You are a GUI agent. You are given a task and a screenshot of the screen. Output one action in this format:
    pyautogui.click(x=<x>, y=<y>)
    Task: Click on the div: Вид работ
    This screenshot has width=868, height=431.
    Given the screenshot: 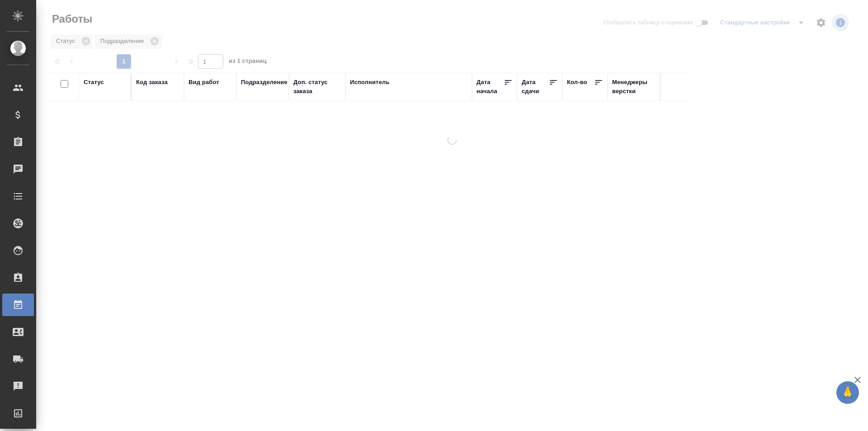 What is the action you would take?
    pyautogui.click(x=203, y=83)
    